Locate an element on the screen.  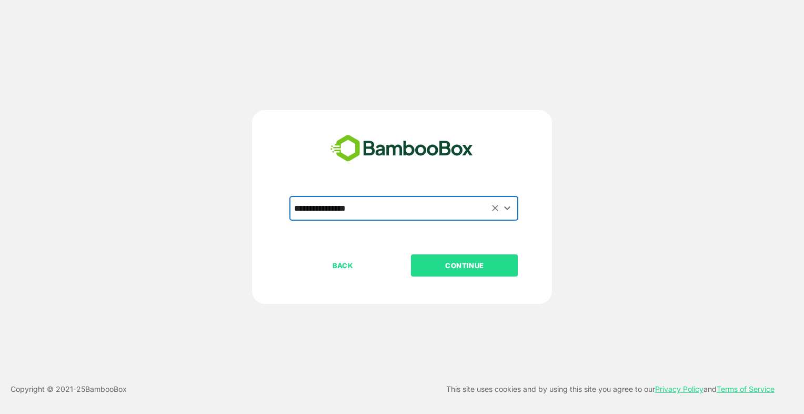
p: CONTINUE is located at coordinates (465, 265).